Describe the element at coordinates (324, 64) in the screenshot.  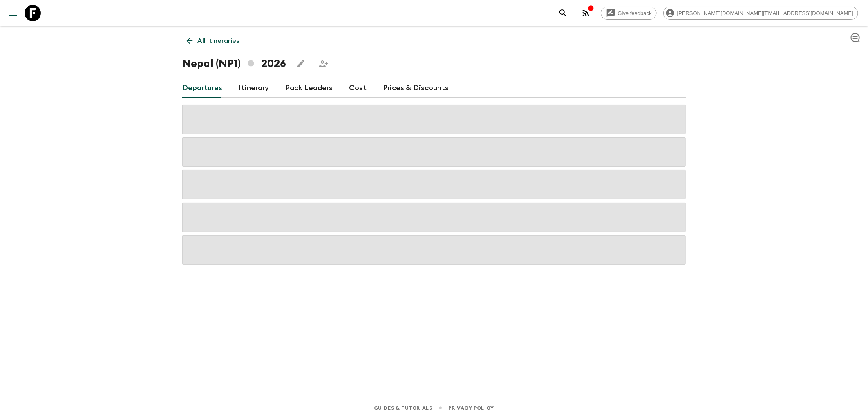
I see `span: Share this itinerary` at that location.